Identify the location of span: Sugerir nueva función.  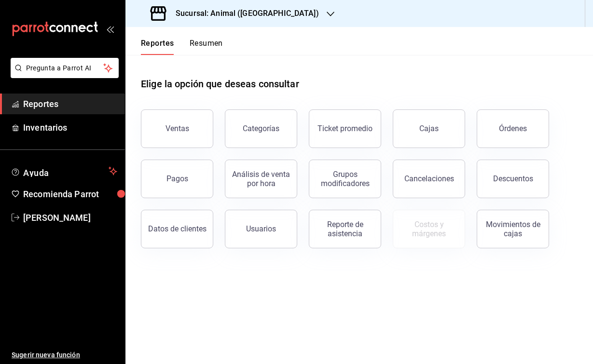
(64, 354).